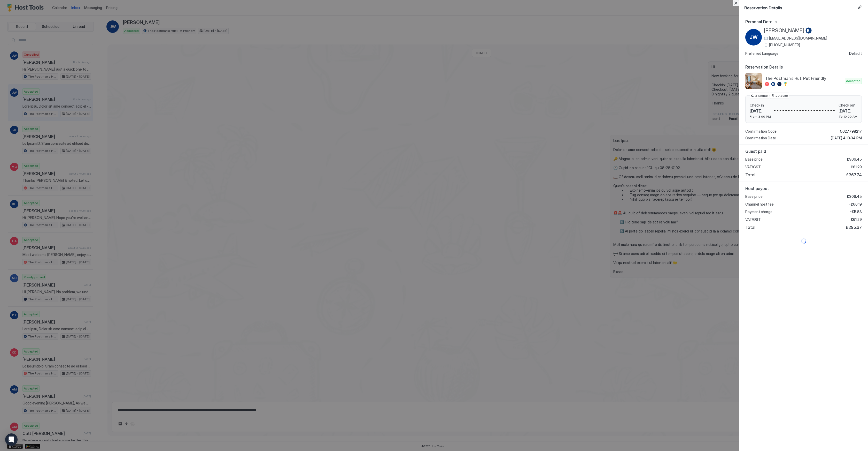 Image resolution: width=868 pixels, height=451 pixels. I want to click on span: -£5.88, so click(856, 211).